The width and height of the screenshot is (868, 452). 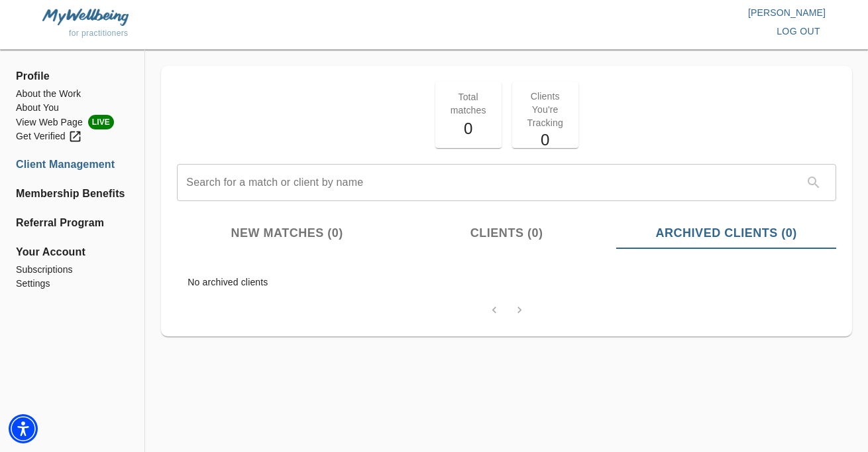 I want to click on p: Clients You're Tracking, so click(x=545, y=109).